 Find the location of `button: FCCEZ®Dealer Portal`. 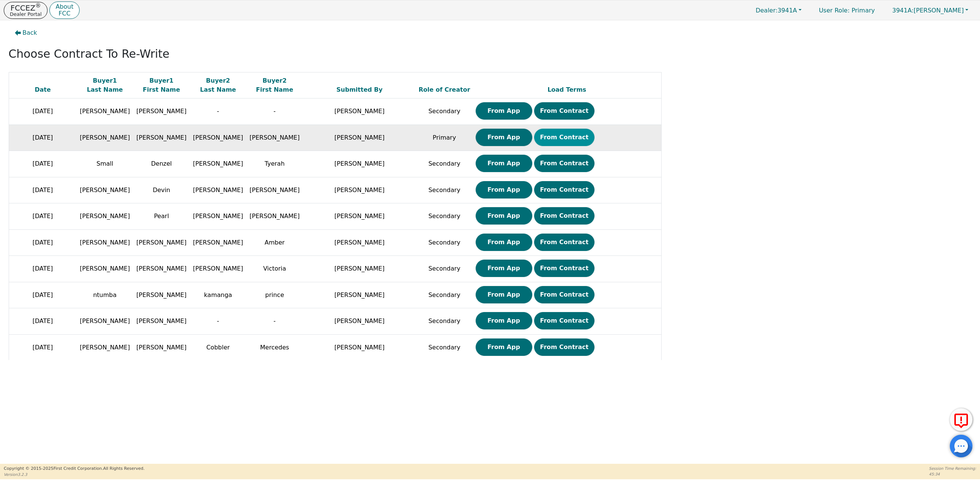

button: FCCEZ®Dealer Portal is located at coordinates (25, 10).